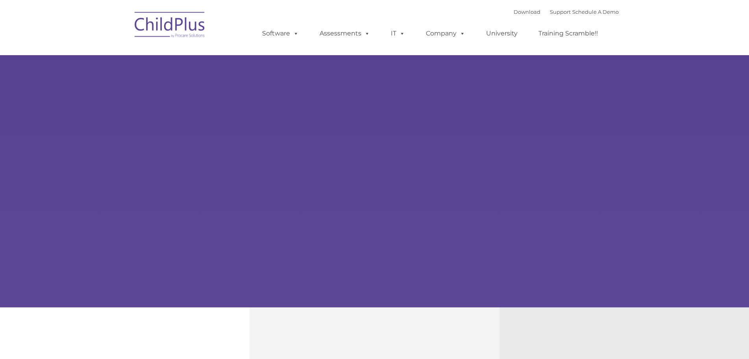 The width and height of the screenshot is (749, 359). Describe the element at coordinates (446, 33) in the screenshot. I see `a: Company` at that location.